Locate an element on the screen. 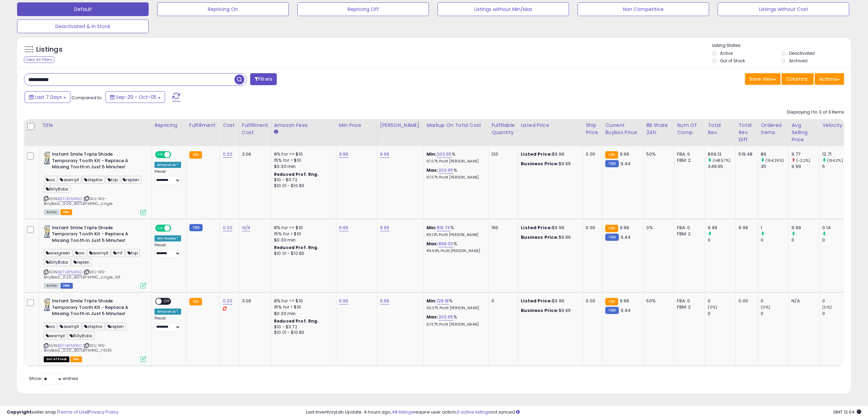 This screenshot has height=419, width=868. div: Preset: is located at coordinates (167, 177).